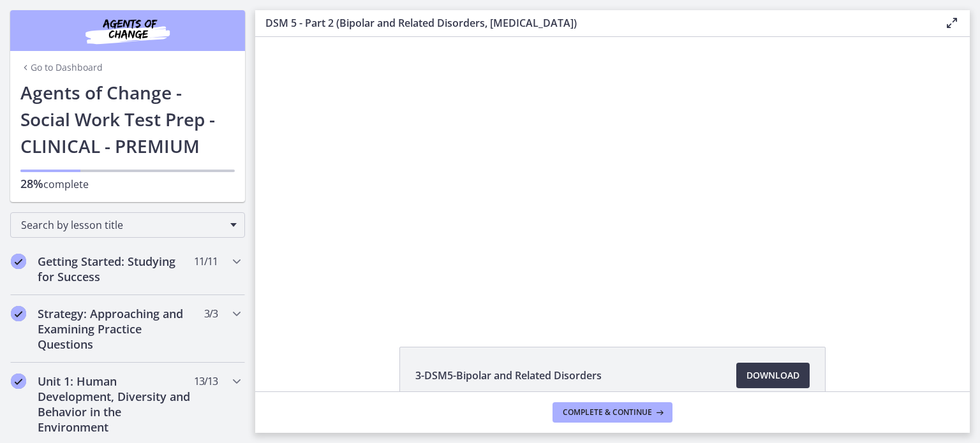 This screenshot has width=980, height=443. What do you see at coordinates (607, 413) in the screenshot?
I see `span: Complete & continue` at bounding box center [607, 413].